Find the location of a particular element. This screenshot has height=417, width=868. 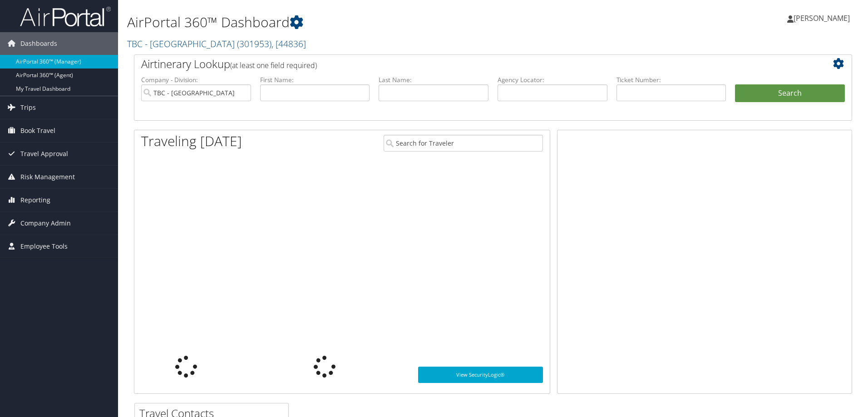

span: (at least one field required) is located at coordinates (273, 65).